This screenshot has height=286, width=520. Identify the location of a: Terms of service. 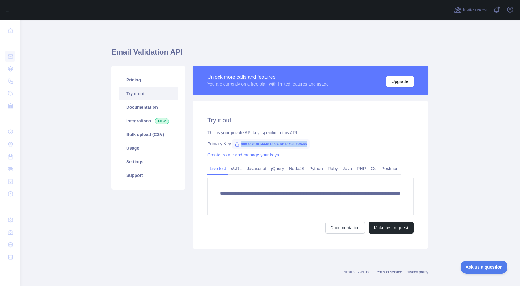
(388, 272).